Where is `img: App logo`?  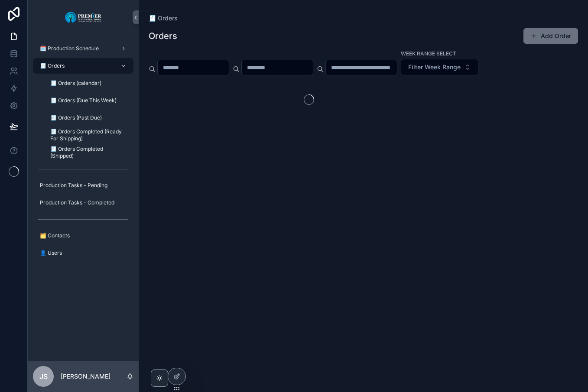
img: App logo is located at coordinates (83, 17).